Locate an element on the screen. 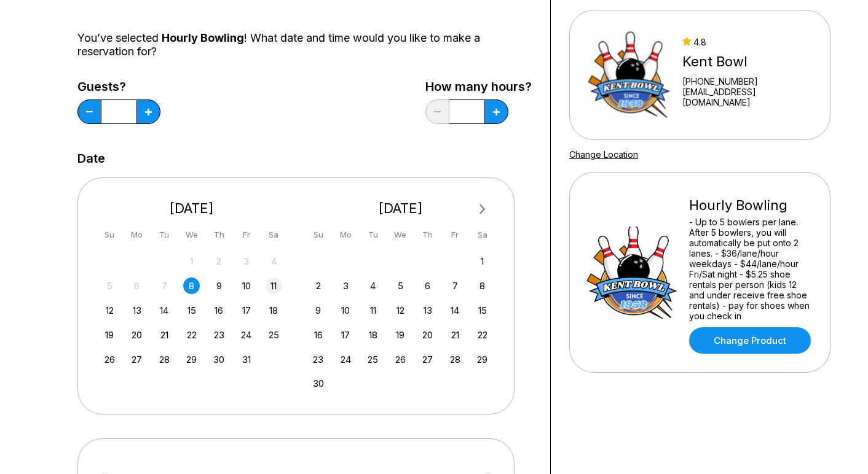 The height and width of the screenshot is (474, 868). div: Not available Monday, October 6th, 2025 is located at coordinates (137, 286).